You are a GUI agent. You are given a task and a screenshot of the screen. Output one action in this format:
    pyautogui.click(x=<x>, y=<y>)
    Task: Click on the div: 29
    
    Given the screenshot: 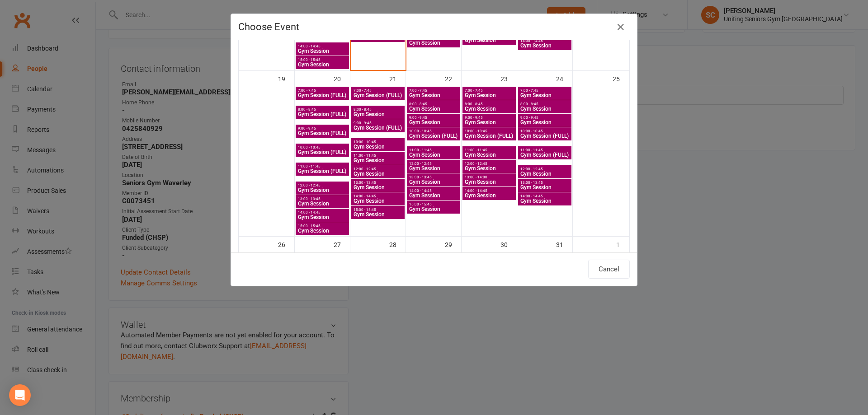 What is the action you would take?
    pyautogui.click(x=453, y=244)
    